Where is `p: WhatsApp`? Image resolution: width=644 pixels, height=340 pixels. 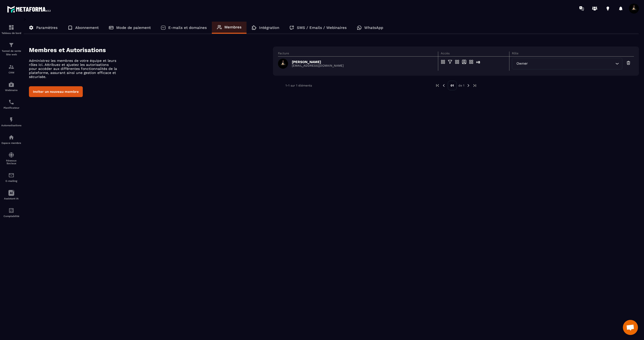
p: WhatsApp is located at coordinates (373, 27).